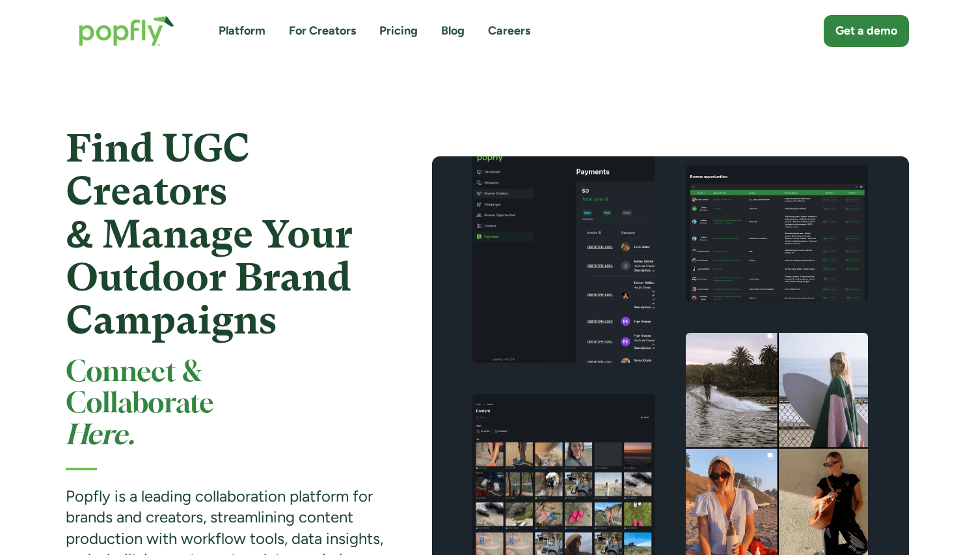 This screenshot has height=555, width=974. I want to click on div: Get a demo, so click(866, 31).